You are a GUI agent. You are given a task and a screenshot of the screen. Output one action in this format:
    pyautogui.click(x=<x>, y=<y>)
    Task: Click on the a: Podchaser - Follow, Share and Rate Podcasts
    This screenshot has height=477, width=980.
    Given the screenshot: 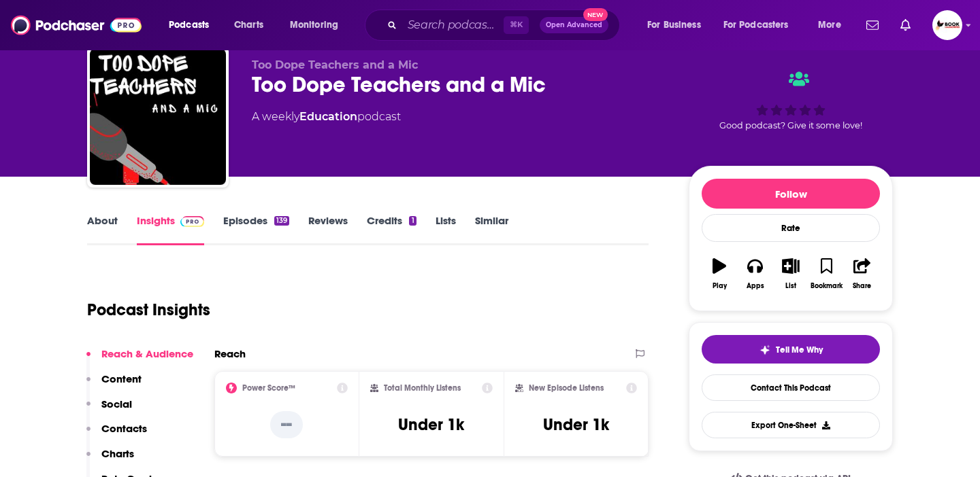 What is the action you would take?
    pyautogui.click(x=76, y=25)
    